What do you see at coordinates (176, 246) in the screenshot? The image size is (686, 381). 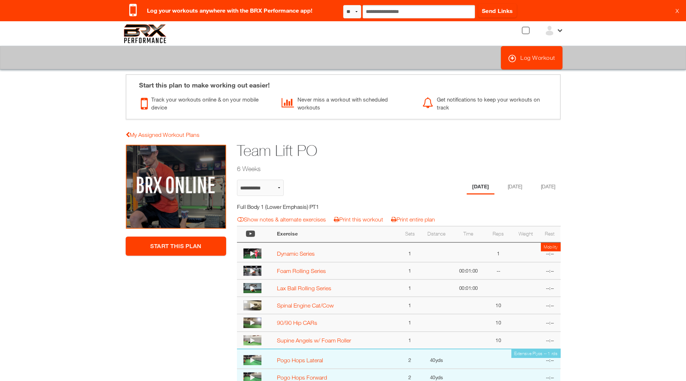 I see `a: Start This Plan` at bounding box center [176, 246].